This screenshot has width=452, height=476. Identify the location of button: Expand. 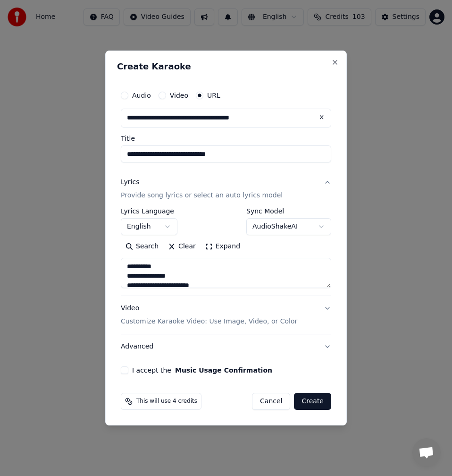
(223, 246).